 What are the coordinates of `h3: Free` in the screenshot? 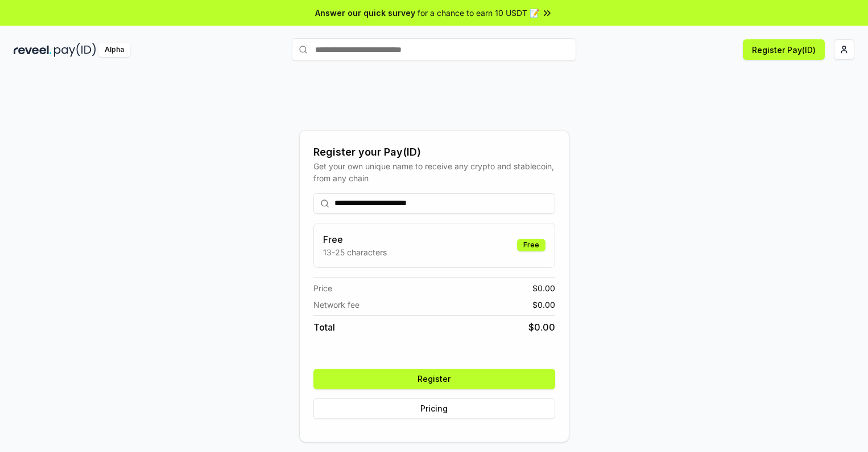 It's located at (355, 239).